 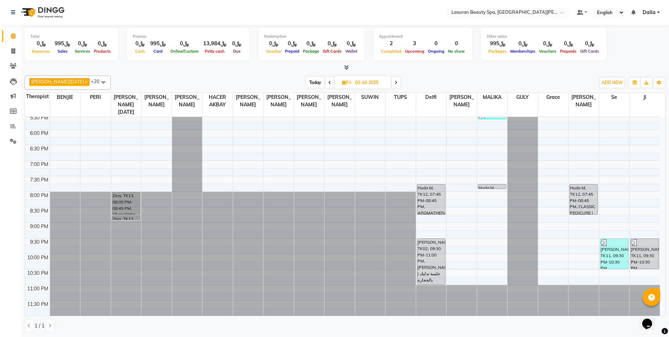 I want to click on div: 11:00 PM, so click(x=38, y=288).